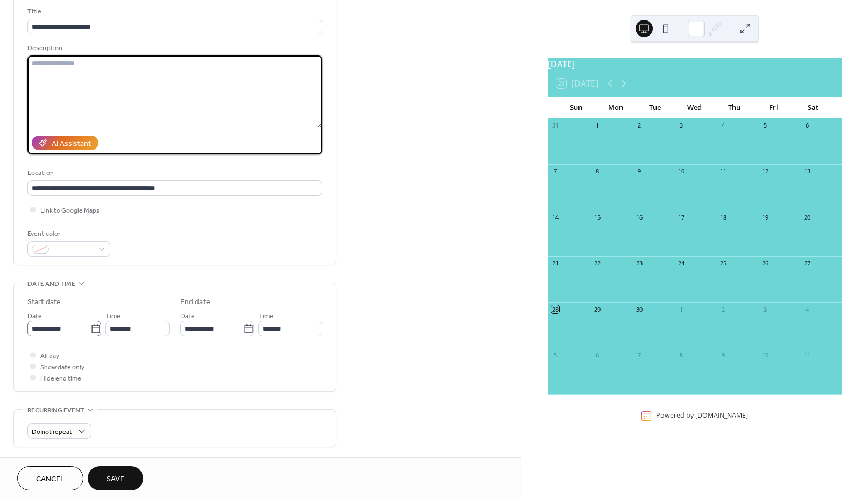  I want to click on div: Fri, so click(773, 107).